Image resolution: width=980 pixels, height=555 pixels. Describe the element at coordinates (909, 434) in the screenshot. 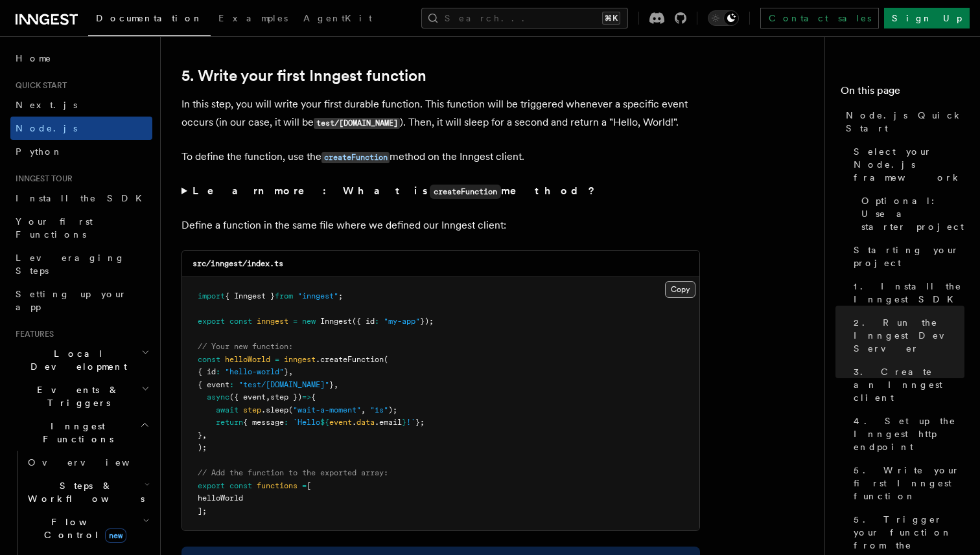

I see `span: 4. Set up the Inngest http endpoint` at that location.